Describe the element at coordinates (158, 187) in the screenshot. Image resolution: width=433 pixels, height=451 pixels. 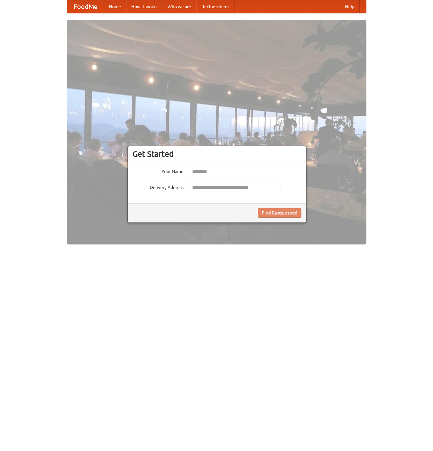
I see `label: Delivery Address` at that location.